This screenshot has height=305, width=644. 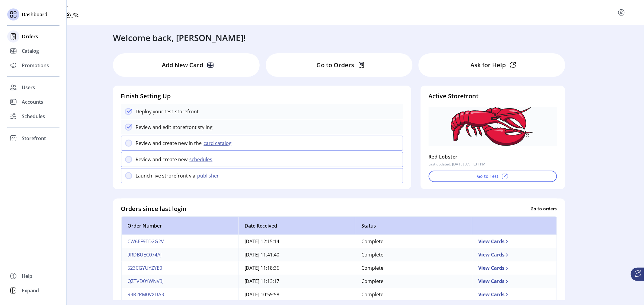 I want to click on td: 523CGYUYZYE0, so click(x=180, y=268).